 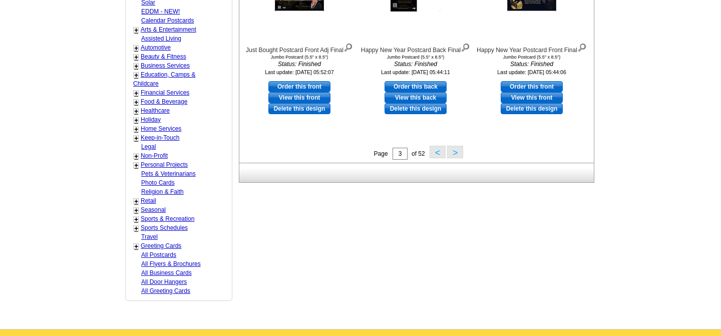 I want to click on a: Assisted Living, so click(x=161, y=39).